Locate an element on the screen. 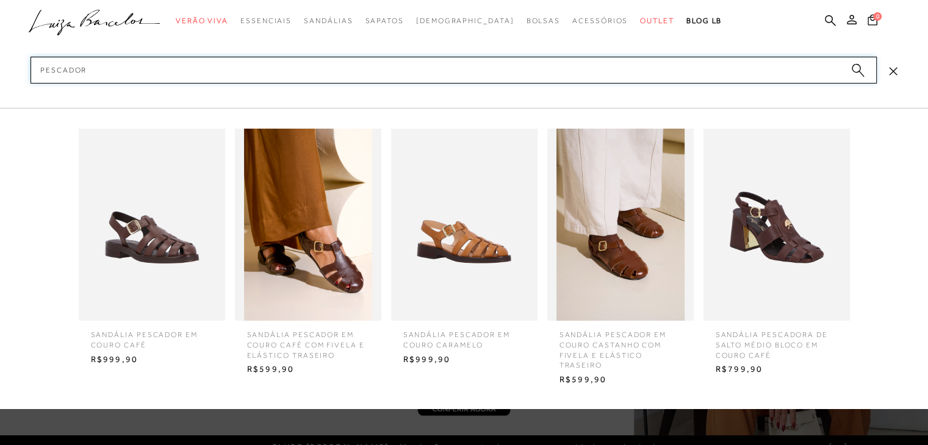 This screenshot has width=928, height=445. a: SANDÁLIA PESCADOR EM COURO CAFÉ SANDÁLIA PESCADOR EM COURO CAFÉ R$999,90 is located at coordinates (152, 248).